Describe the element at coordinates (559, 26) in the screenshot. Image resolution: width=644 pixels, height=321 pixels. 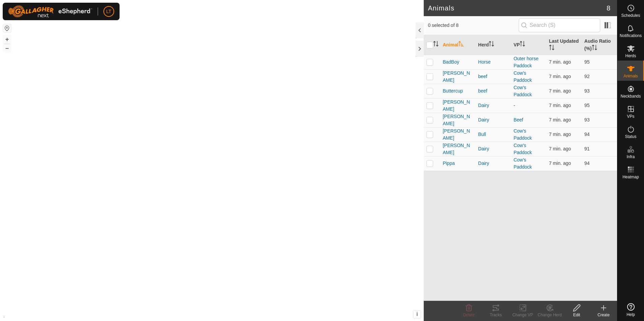
I see `input: Search (S)` at that location.